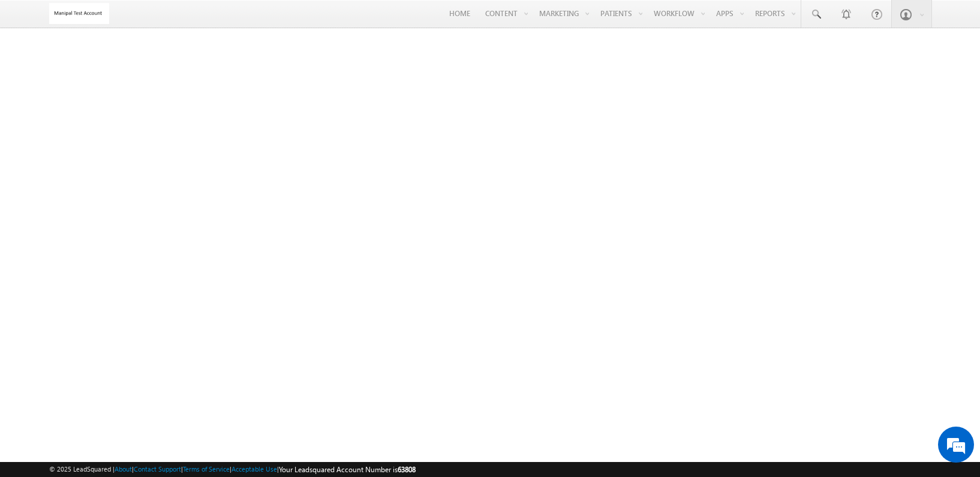 The width and height of the screenshot is (980, 477). I want to click on a: Terms of Service, so click(206, 469).